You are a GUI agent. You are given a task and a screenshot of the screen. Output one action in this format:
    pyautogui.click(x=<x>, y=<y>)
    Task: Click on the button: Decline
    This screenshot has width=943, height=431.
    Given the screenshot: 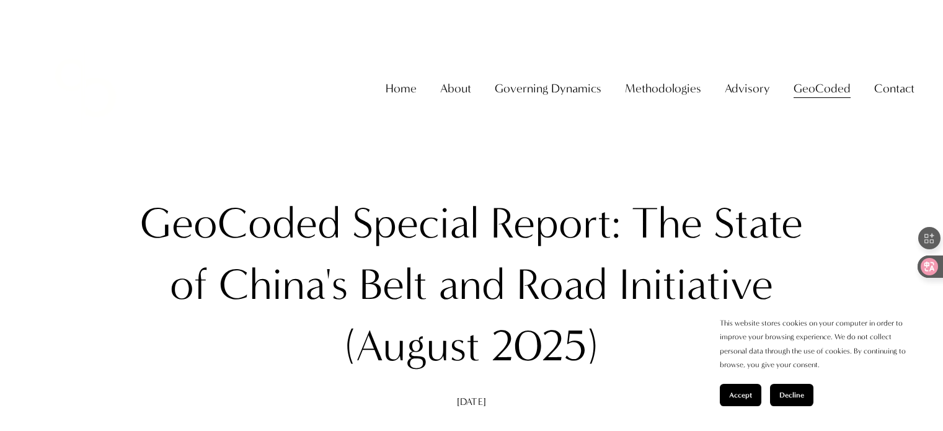 What is the action you would take?
    pyautogui.click(x=792, y=395)
    